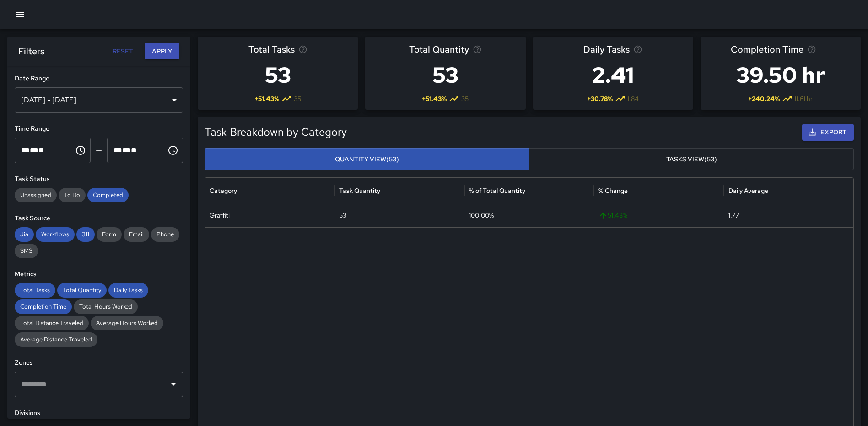  What do you see at coordinates (55, 235) in the screenshot?
I see `span: Workflows` at bounding box center [55, 235].